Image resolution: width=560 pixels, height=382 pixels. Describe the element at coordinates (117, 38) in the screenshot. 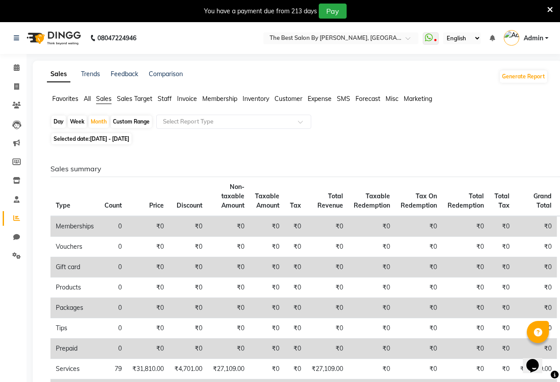

I see `b: 08047224946` at that location.